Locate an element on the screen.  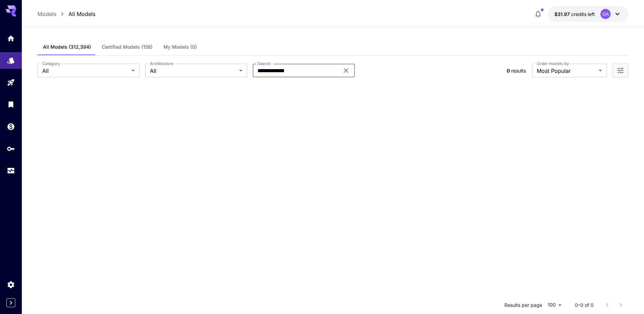
a: All Models is located at coordinates (82, 14).